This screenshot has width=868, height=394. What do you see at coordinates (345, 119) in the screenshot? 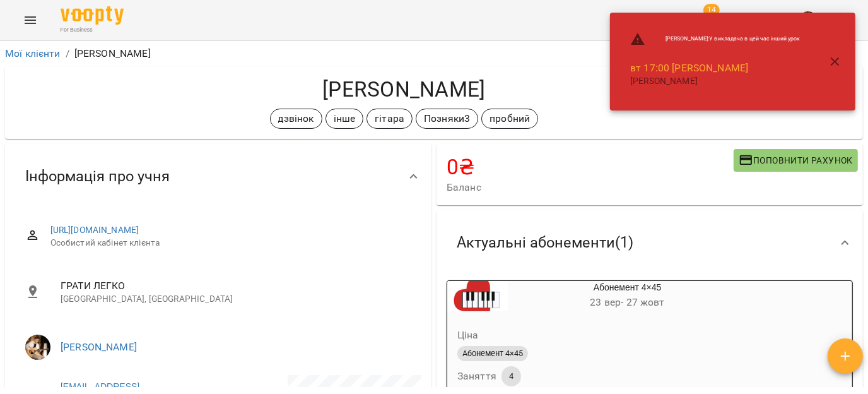
I see `div: інше` at bounding box center [345, 119].